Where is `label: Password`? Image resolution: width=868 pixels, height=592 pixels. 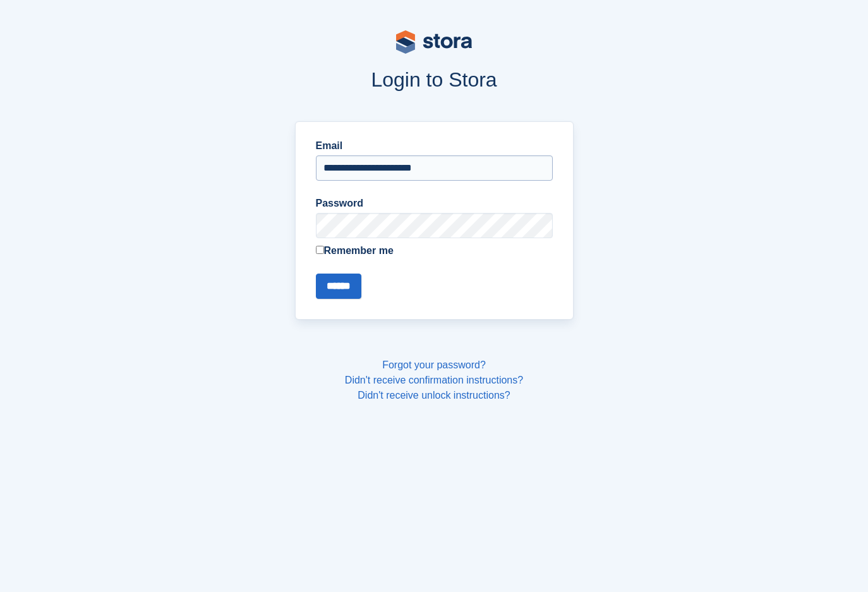 label: Password is located at coordinates (434, 204).